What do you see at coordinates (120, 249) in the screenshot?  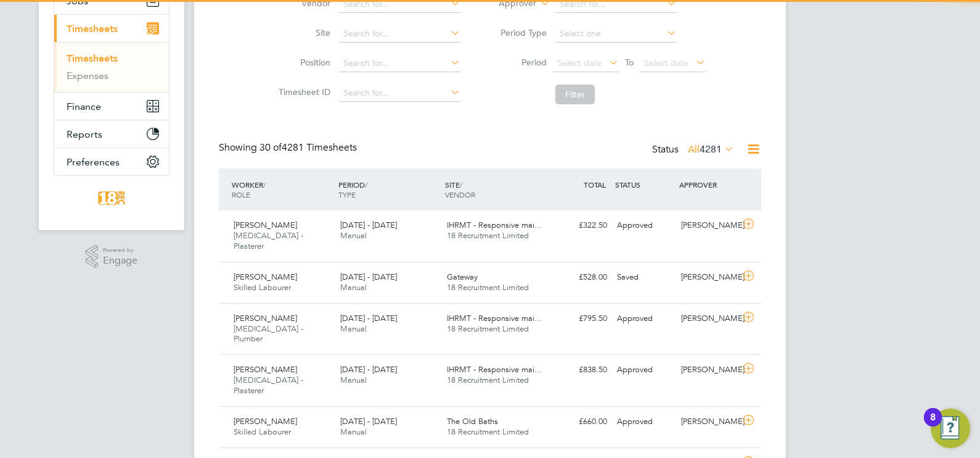 I see `span: Powered by` at bounding box center [120, 249].